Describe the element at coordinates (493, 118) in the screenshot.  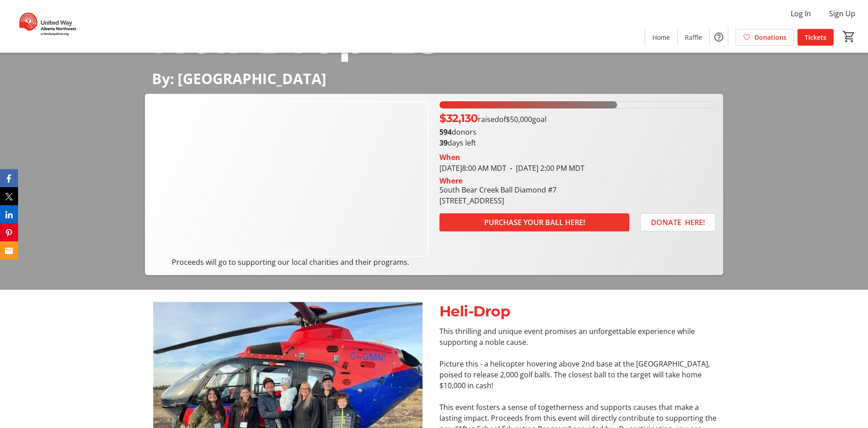
I see `p: raised of goal` at that location.